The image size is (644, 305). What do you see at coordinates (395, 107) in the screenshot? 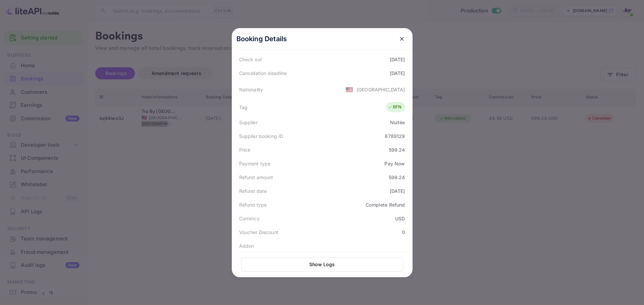
I see `div: RFN` at bounding box center [395, 107].